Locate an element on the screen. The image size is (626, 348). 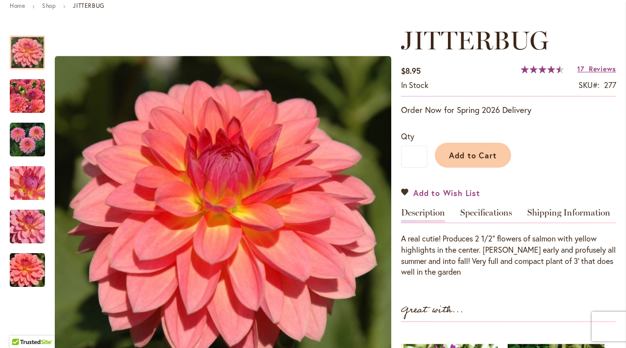
div: 91% is located at coordinates (543, 69).